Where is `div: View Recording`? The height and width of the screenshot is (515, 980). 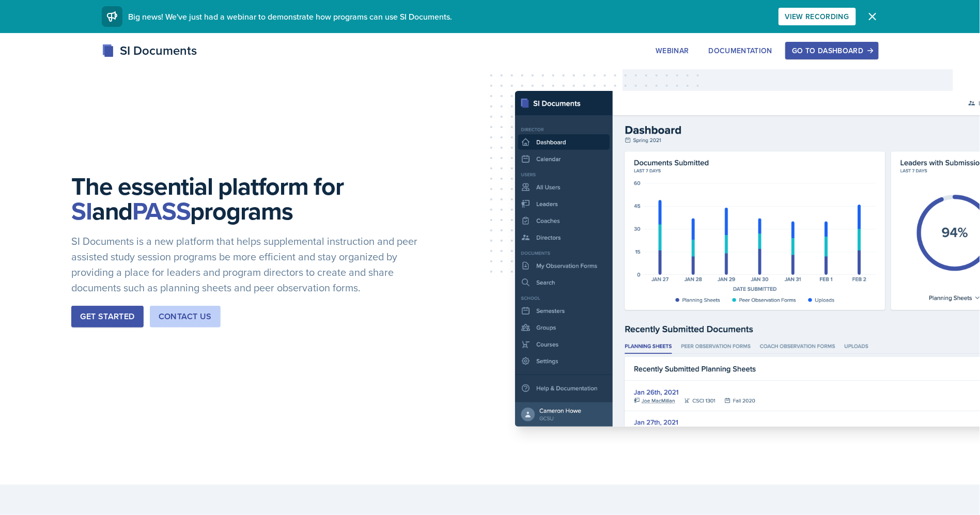
div: View Recording is located at coordinates (817, 17).